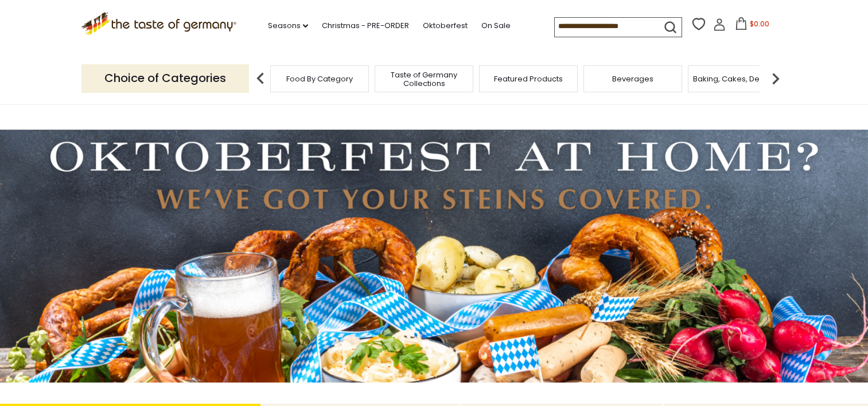  I want to click on span: Featured Products, so click(528, 79).